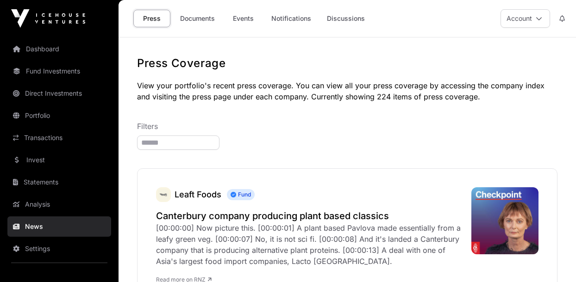  What do you see at coordinates (309, 245) in the screenshot?
I see `div: [00:00:00] Now picture this. [00:00:01] A plant based Pavlova made essentially from a leafy green...` at bounding box center [309, 245].